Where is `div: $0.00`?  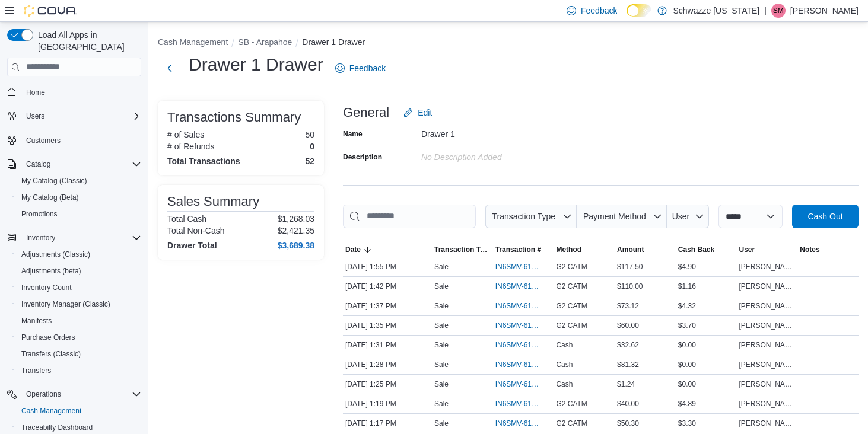 div: $0.00 is located at coordinates (706, 365).